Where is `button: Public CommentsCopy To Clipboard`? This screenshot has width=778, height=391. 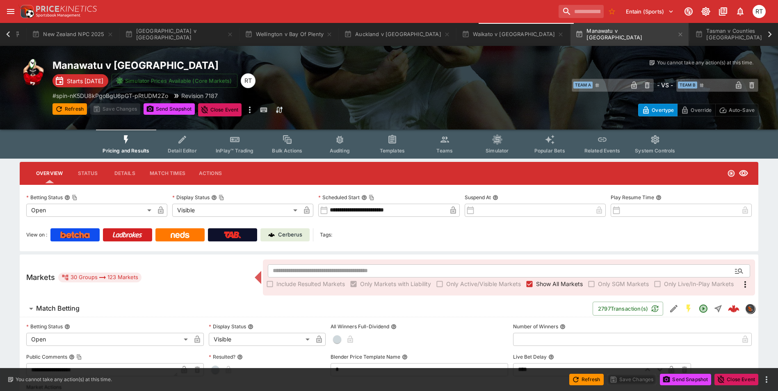
button: Public CommentsCopy To Clipboard is located at coordinates (72, 357).